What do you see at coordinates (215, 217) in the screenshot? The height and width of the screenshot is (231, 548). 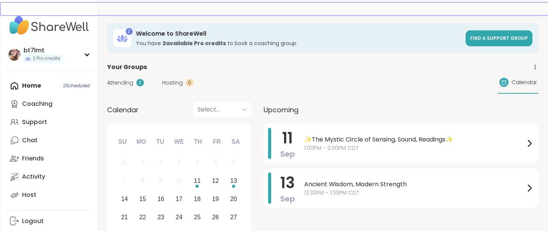 I see `div: Choose Friday, September 26th, 2025` at bounding box center [215, 217].